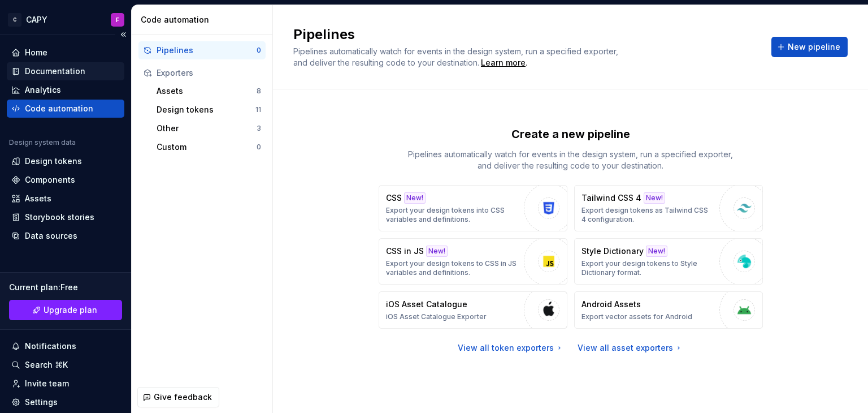 This screenshot has height=413, width=868. Describe the element at coordinates (259, 128) in the screenshot. I see `div: 3` at that location.